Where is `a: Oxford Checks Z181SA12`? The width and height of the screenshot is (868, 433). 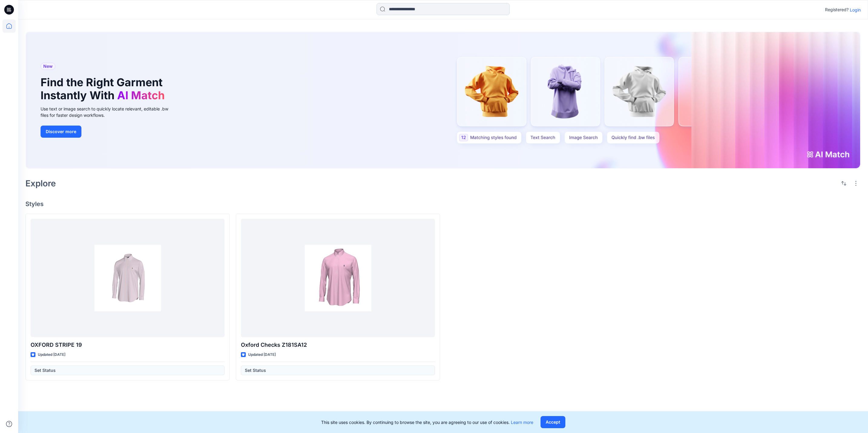
a: Oxford Checks Z181SA12 is located at coordinates (338, 278).